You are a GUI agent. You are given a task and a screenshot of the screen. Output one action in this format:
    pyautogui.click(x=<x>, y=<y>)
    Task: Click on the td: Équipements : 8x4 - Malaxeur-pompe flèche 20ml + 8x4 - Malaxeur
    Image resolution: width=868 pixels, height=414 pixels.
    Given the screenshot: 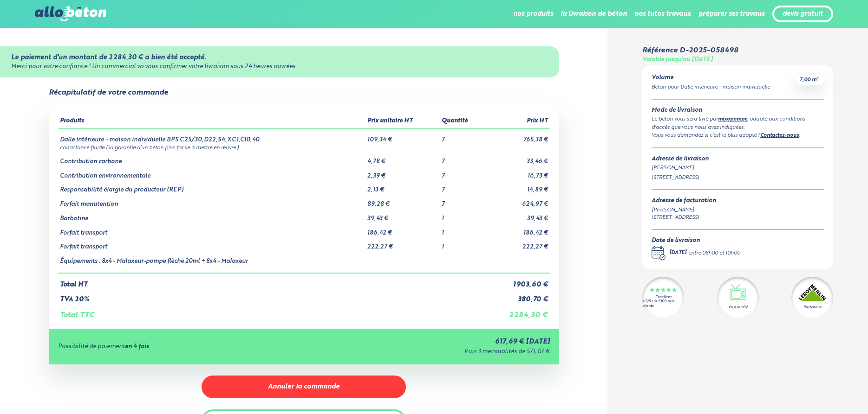 What is the action you would take?
    pyautogui.click(x=212, y=262)
    